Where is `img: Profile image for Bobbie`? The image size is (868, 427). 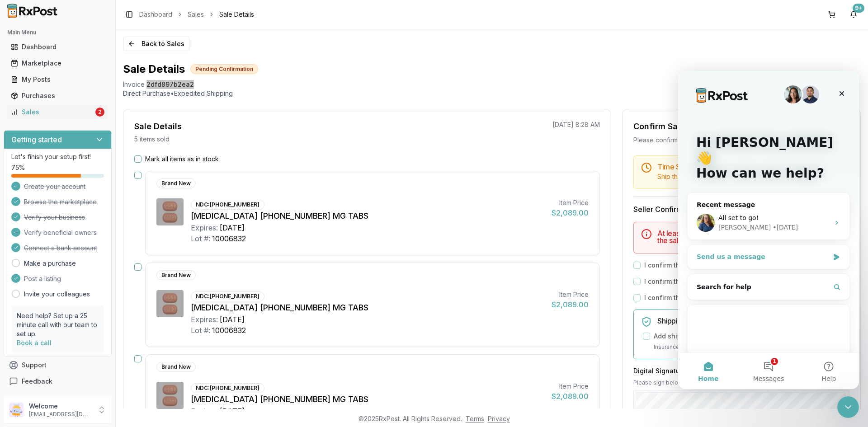
img: Profile image for Bobbie is located at coordinates (27, 151).